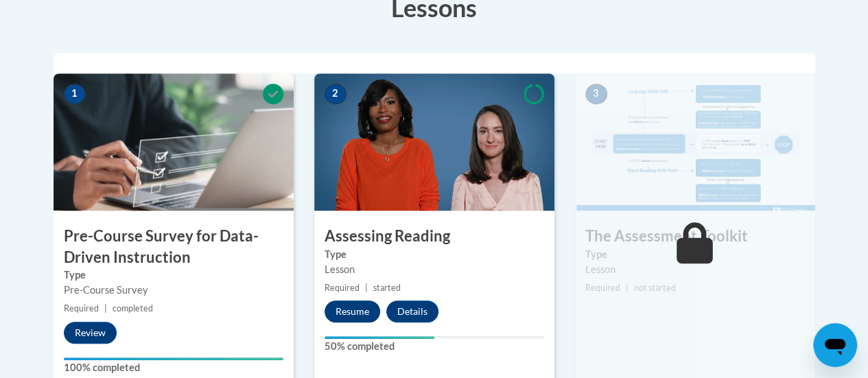  What do you see at coordinates (174, 248) in the screenshot?
I see `h3: Pre-Course Survey for Data-Driven Instruction` at bounding box center [174, 248].